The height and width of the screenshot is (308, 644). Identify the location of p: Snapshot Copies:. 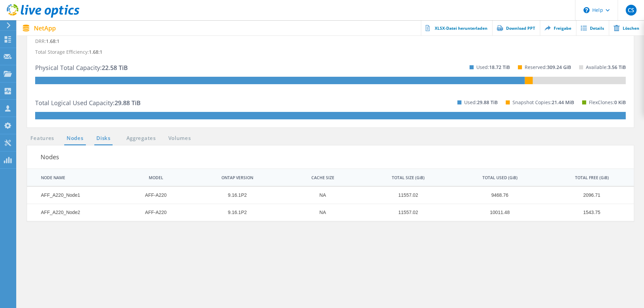
(543, 102).